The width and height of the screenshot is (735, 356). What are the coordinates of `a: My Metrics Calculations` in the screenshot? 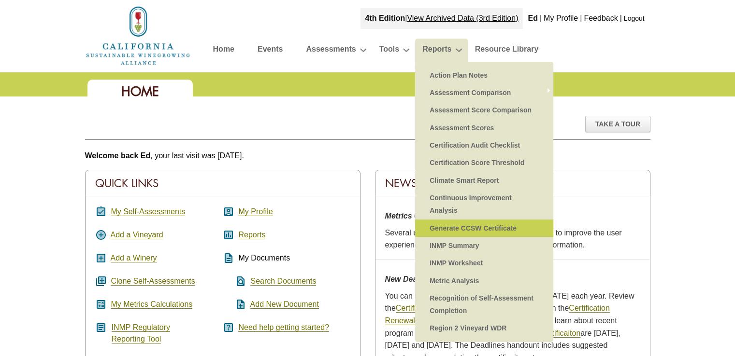 It's located at (151, 305).